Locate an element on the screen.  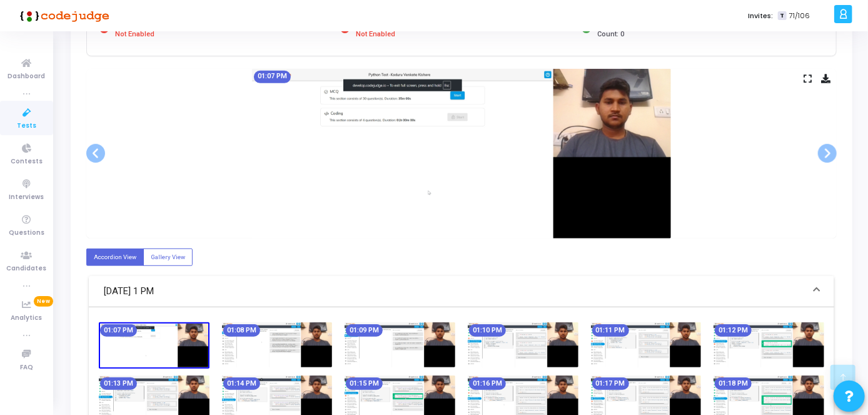
span: New is located at coordinates (43, 301).